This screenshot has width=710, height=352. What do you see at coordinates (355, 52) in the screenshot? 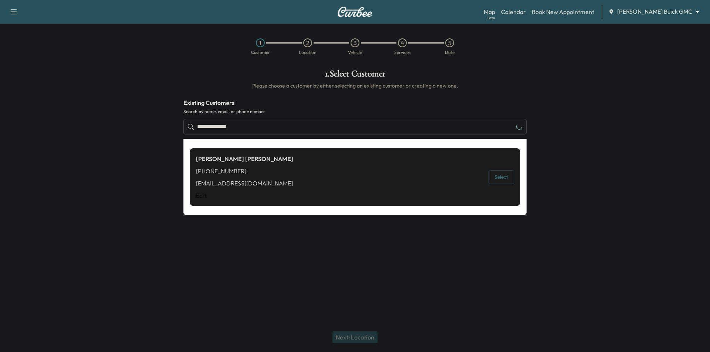
I see `div: Vehicle` at bounding box center [355, 52].